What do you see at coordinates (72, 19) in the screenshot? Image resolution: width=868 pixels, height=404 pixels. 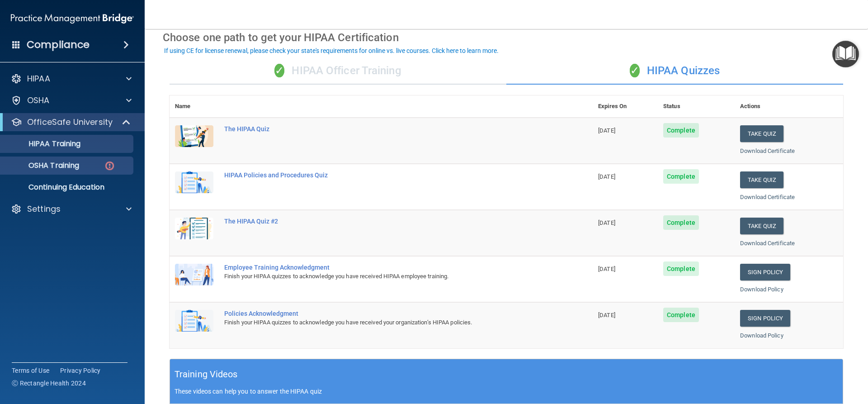 I see `img: PMB logo` at bounding box center [72, 19].